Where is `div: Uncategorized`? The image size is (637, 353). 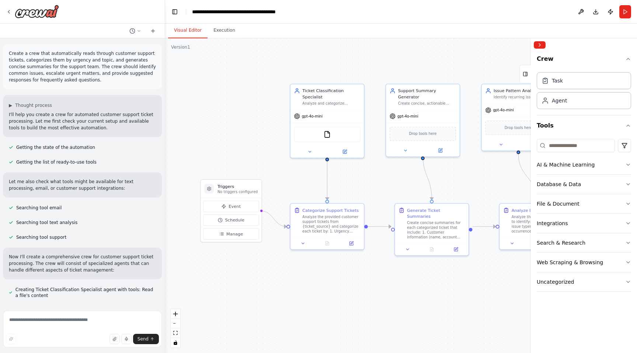
div: Uncategorized is located at coordinates (555, 282).